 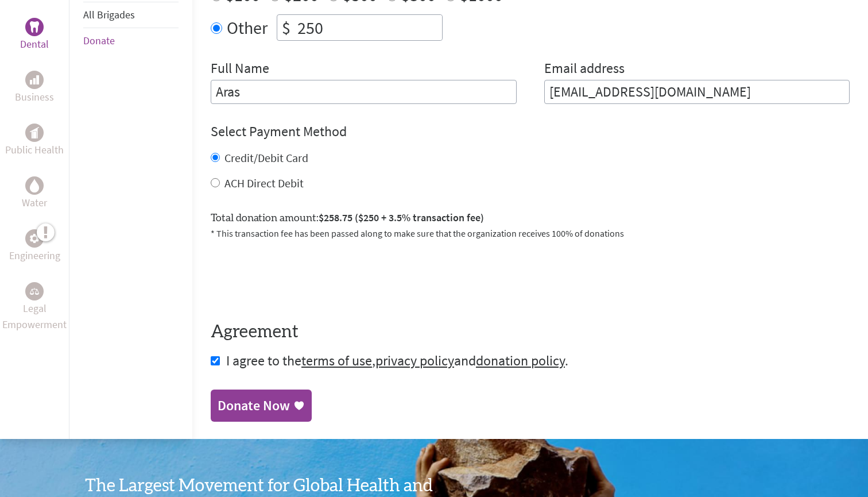 What do you see at coordinates (584, 70) in the screenshot?
I see `label: Email address` at bounding box center [584, 70].